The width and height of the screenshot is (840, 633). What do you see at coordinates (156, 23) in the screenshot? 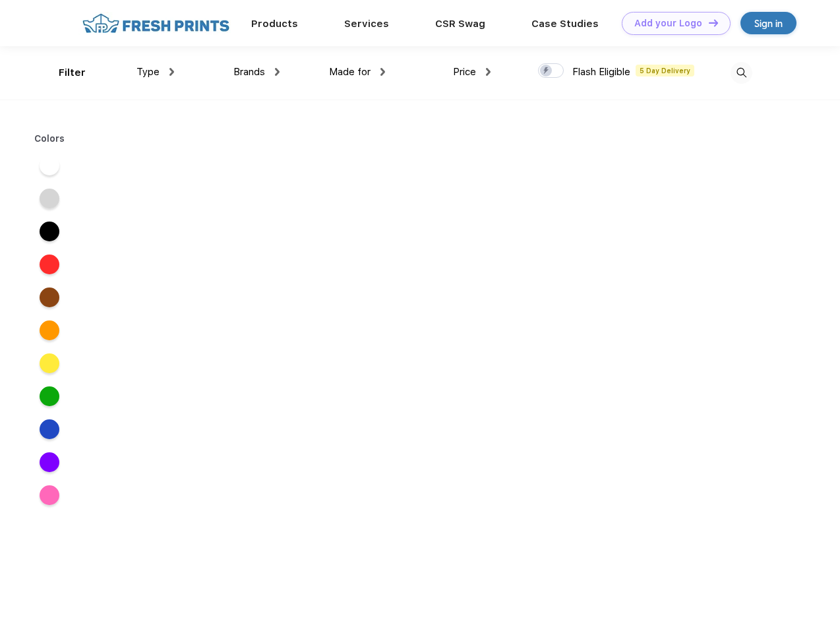
I see `img: fo%20logo%202.webp` at bounding box center [156, 23].